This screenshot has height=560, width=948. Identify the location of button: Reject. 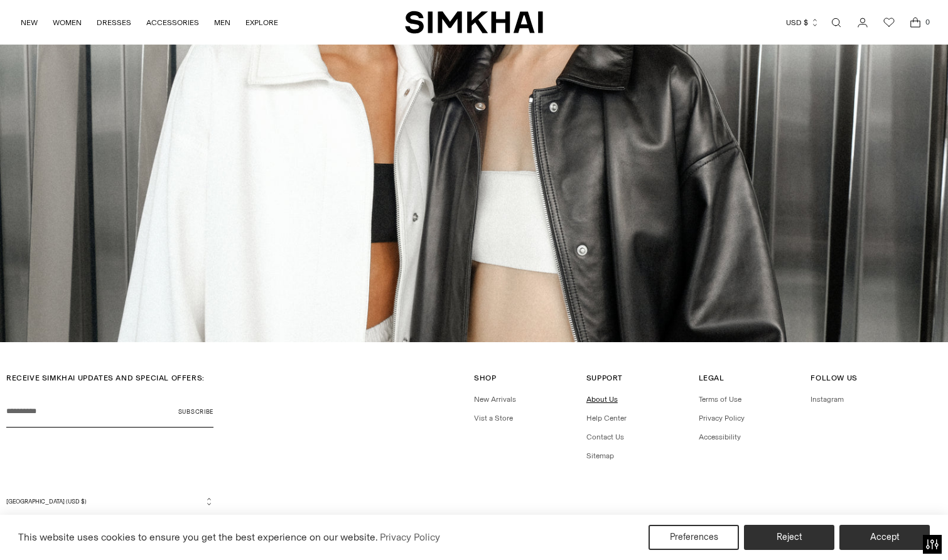
(789, 537).